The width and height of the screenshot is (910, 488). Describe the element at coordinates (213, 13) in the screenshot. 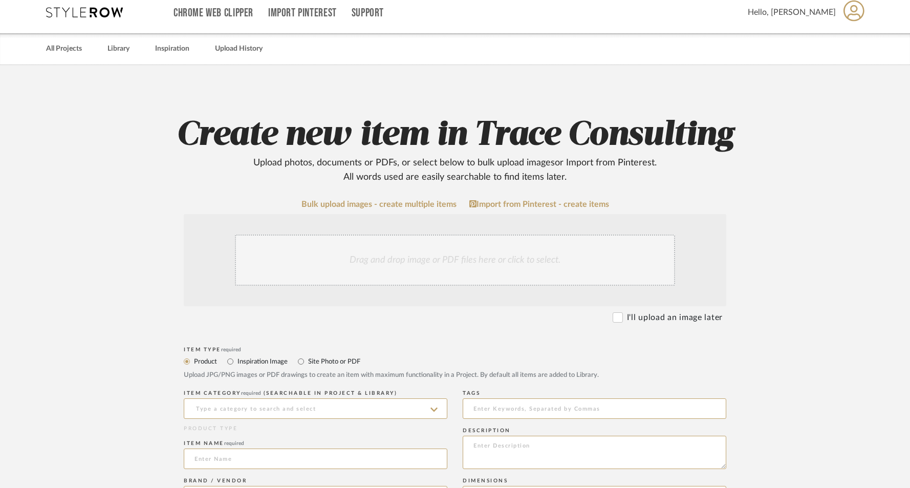

I see `a: Chrome Web Clipper` at that location.